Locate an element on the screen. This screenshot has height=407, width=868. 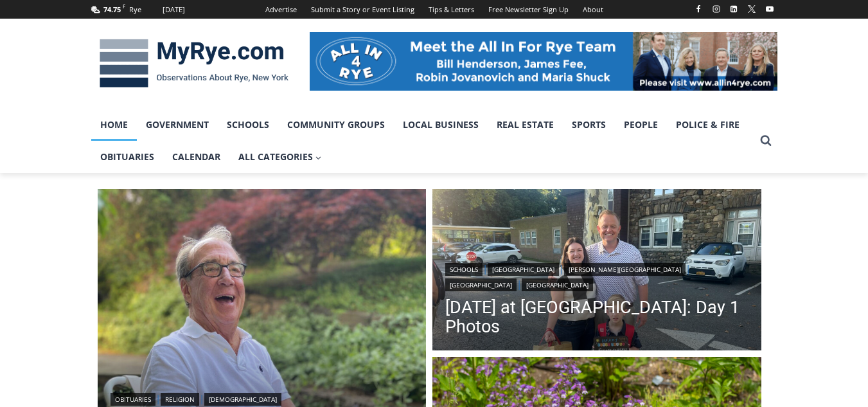
a: Calendar is located at coordinates (196, 157).